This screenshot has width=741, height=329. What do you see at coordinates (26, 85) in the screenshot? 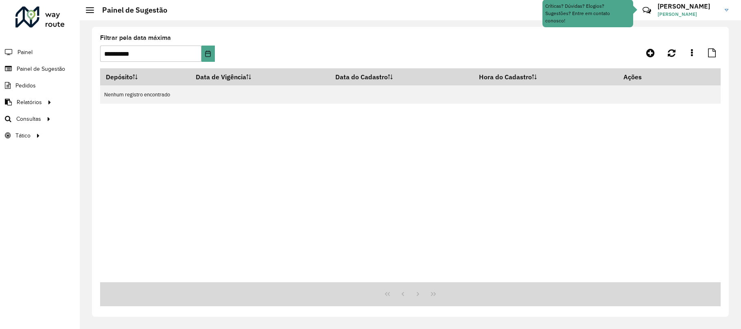
I see `span: Pedidos` at bounding box center [26, 85].